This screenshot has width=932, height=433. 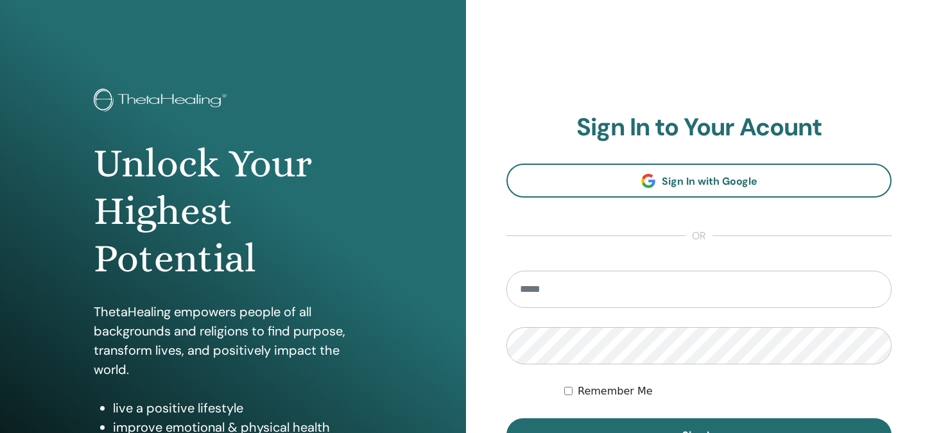 I want to click on span: or, so click(x=699, y=236).